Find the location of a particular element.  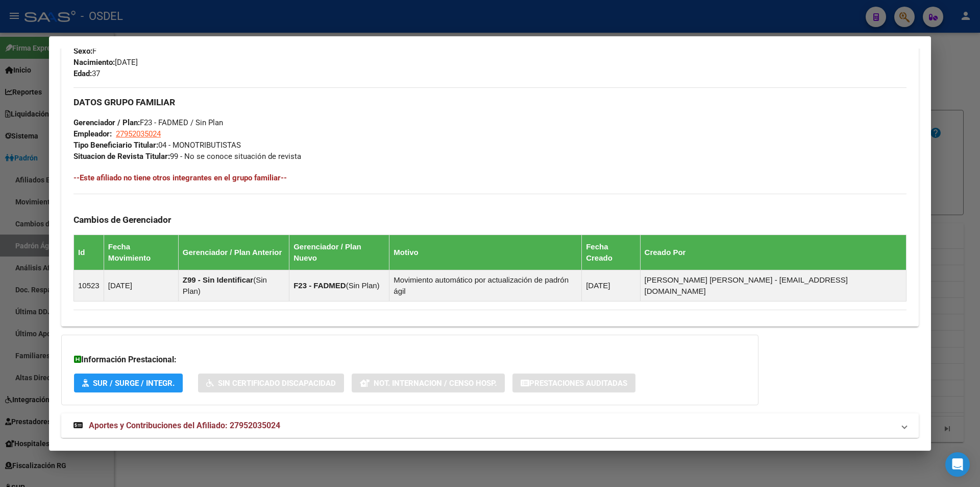

h3: Cambios de Gerenciador is located at coordinates (490, 220).